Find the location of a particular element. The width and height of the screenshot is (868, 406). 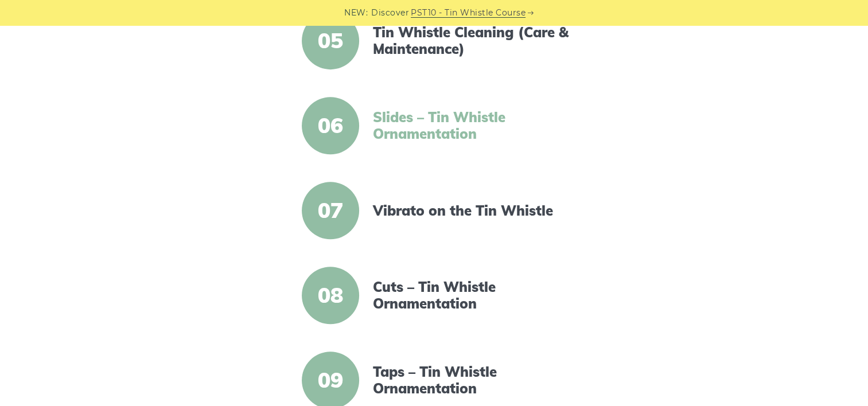

span: 05 is located at coordinates (331, 41).